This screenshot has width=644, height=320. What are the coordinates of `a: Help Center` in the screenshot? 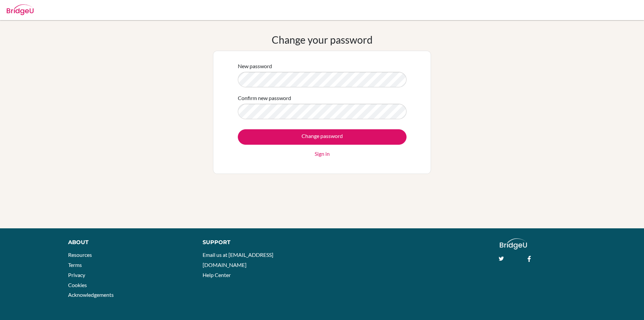 It's located at (217, 275).